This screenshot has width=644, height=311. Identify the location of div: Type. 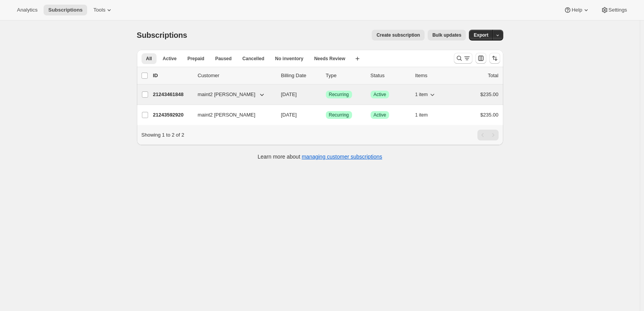
(345, 75).